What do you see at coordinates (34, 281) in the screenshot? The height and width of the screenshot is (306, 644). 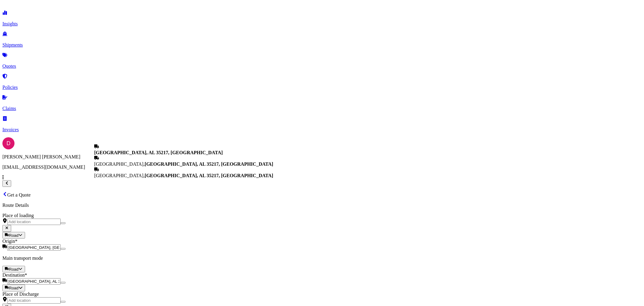 I see `input: Destination` at bounding box center [34, 281].